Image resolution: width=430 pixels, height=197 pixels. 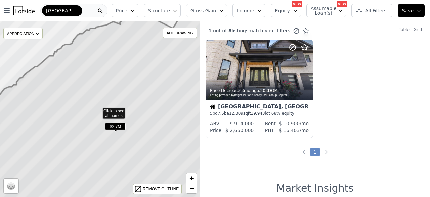 I want to click on div: $2.7M, so click(x=115, y=128).